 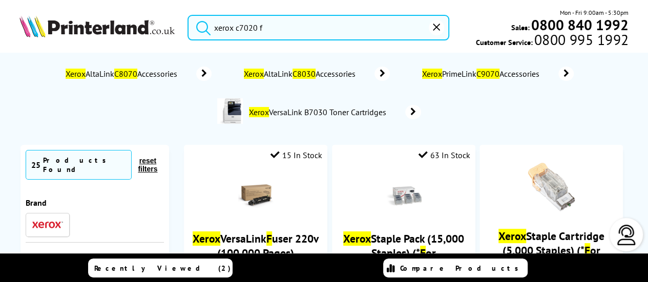 What do you see at coordinates (580, 25) in the screenshot?
I see `b: 0800 840 1992` at bounding box center [580, 25].